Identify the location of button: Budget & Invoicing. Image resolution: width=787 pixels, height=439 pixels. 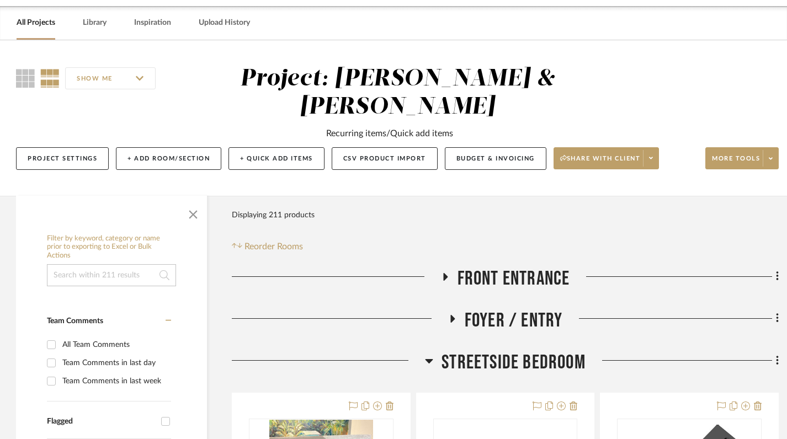
(496, 158).